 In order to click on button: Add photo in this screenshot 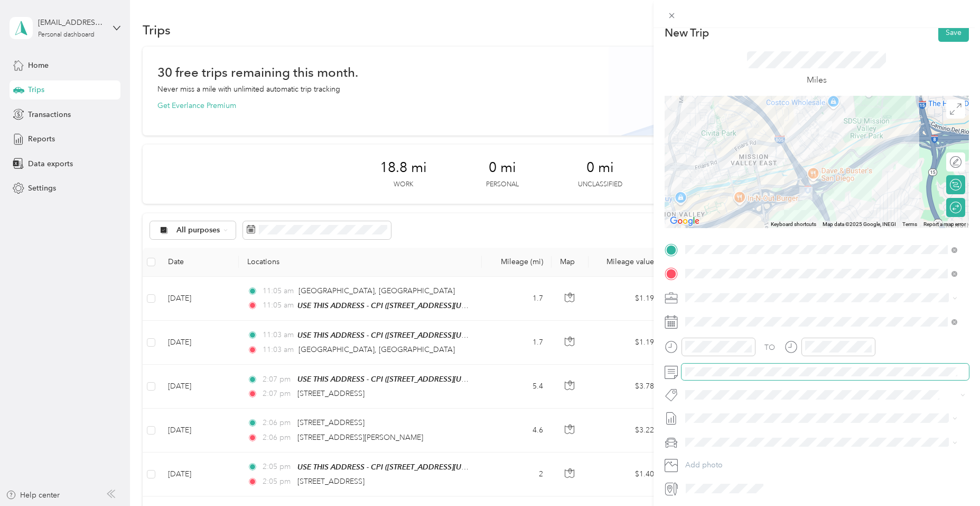, I will do `click(825, 465)`.